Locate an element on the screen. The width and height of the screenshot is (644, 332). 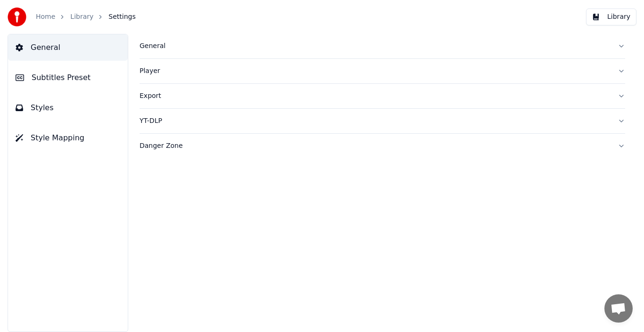
a: Library is located at coordinates (81, 17).